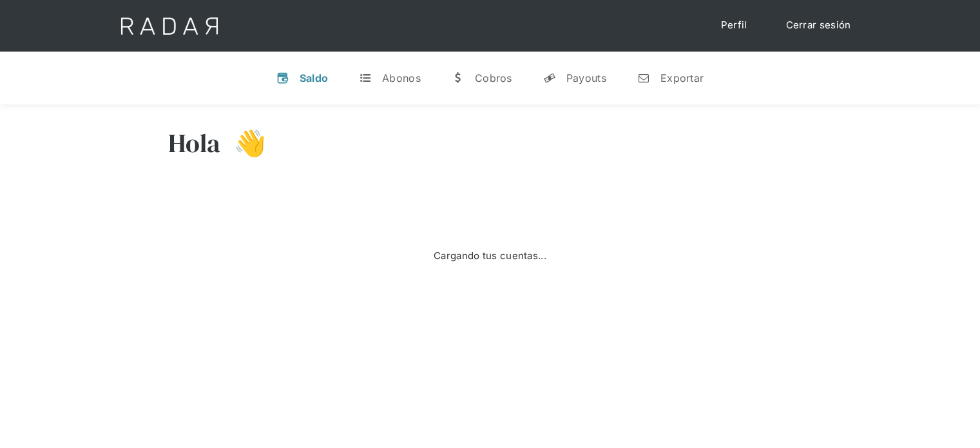 This screenshot has width=980, height=448. What do you see at coordinates (283, 78) in the screenshot?
I see `div: v` at bounding box center [283, 78].